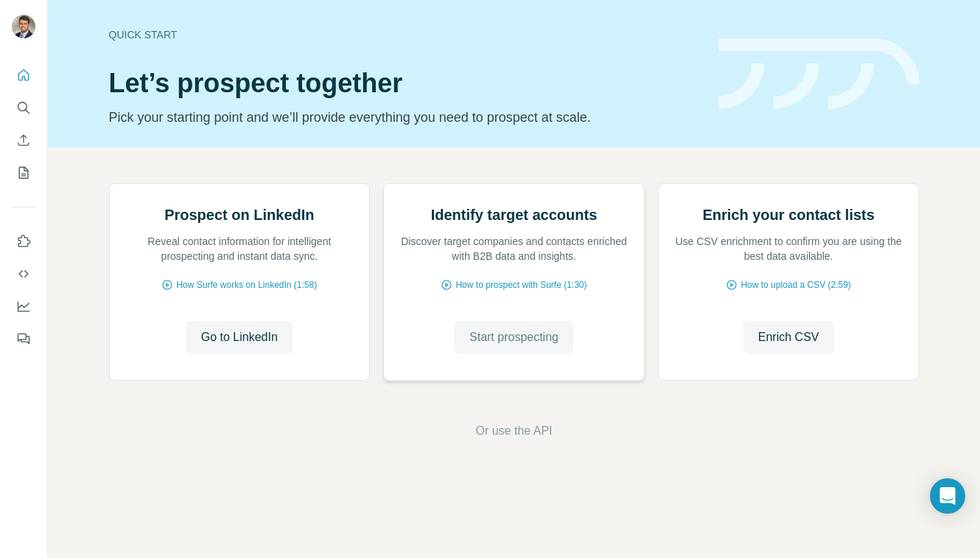 This screenshot has width=980, height=558. What do you see at coordinates (239, 249) in the screenshot?
I see `p: Reveal contact information for intelligent prospecting and instant data sync.` at bounding box center [239, 249].